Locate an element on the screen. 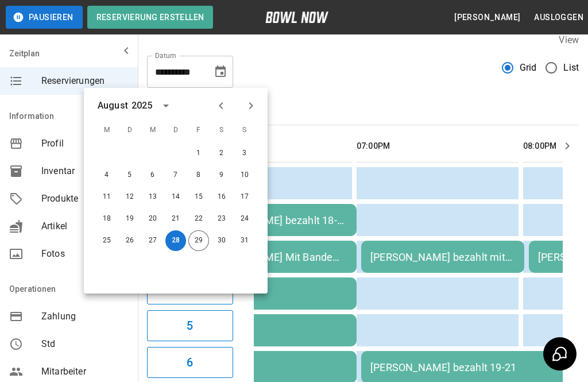 Image resolution: width=588 pixels, height=382 pixels. button: 5. Aug. 2025 is located at coordinates (129, 175).